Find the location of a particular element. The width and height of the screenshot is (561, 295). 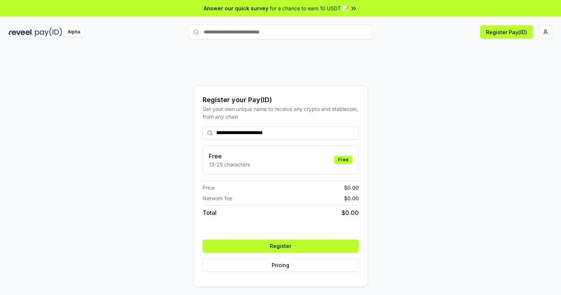

p: 13-25 characters is located at coordinates (229, 164).